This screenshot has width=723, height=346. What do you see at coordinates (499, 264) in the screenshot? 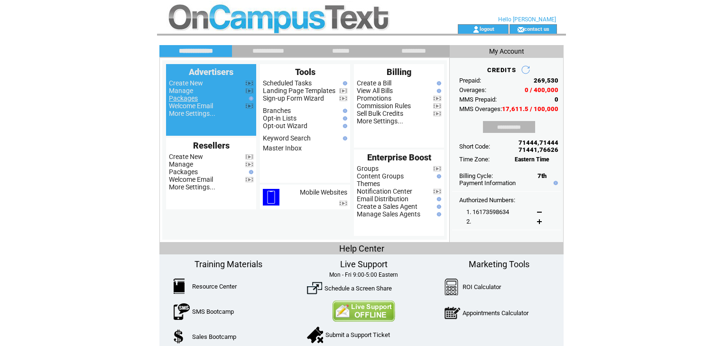
I see `span: Marketing Tools` at bounding box center [499, 264].